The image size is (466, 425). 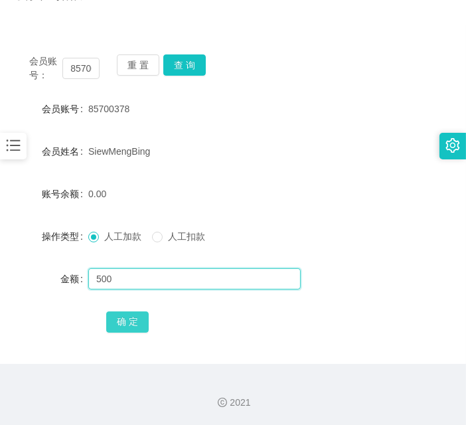 I want to click on i: 图标: bars, so click(x=13, y=145).